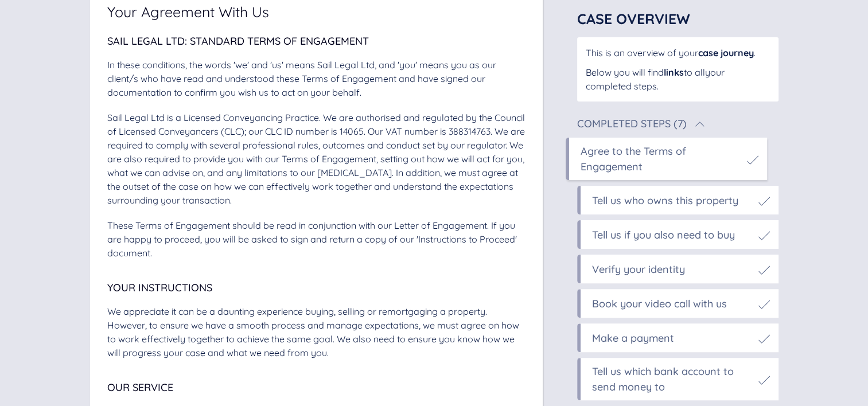  What do you see at coordinates (633, 18) in the screenshot?
I see `span: Case Overview` at bounding box center [633, 18].